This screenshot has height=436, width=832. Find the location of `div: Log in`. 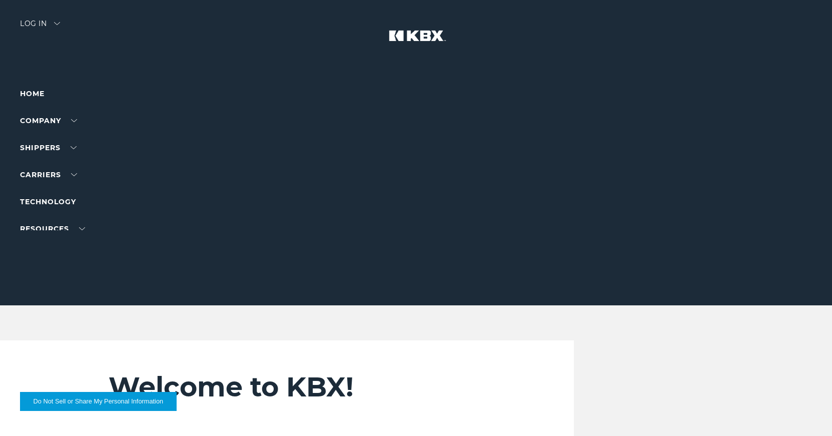

div: Log in is located at coordinates (40, 27).